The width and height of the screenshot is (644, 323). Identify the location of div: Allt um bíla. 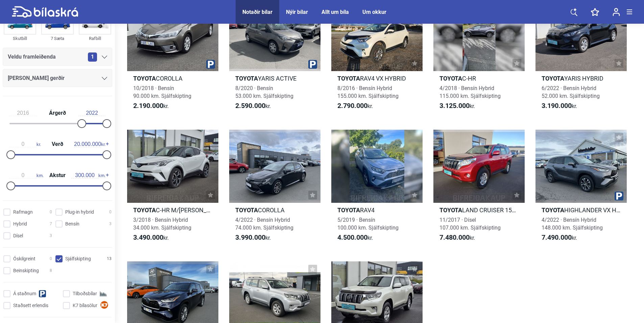
(335, 12).